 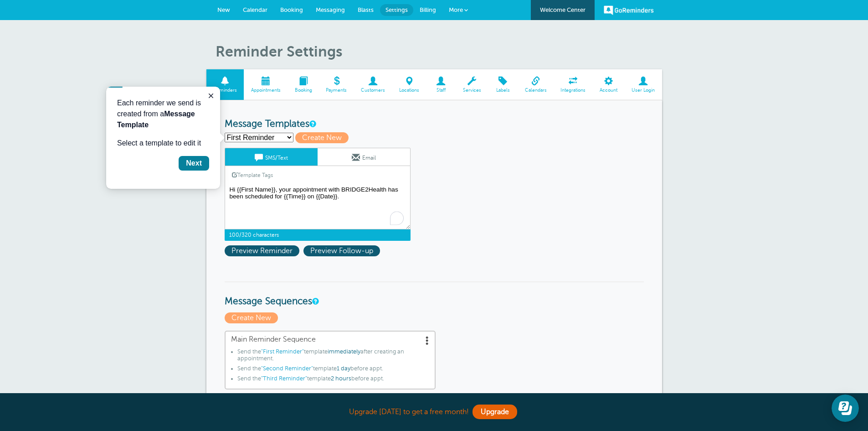 I want to click on span: User Login, so click(x=643, y=90).